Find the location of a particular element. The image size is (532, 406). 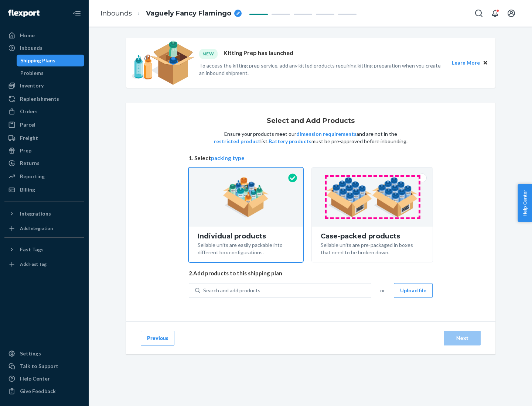

div: Give Feedback is located at coordinates (38, 392).